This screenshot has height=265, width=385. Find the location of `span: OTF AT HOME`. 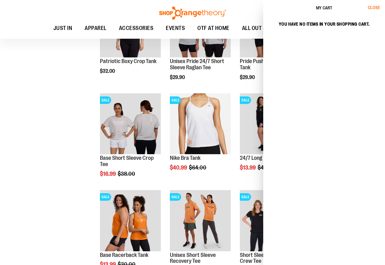

span: OTF AT HOME is located at coordinates (213, 28).